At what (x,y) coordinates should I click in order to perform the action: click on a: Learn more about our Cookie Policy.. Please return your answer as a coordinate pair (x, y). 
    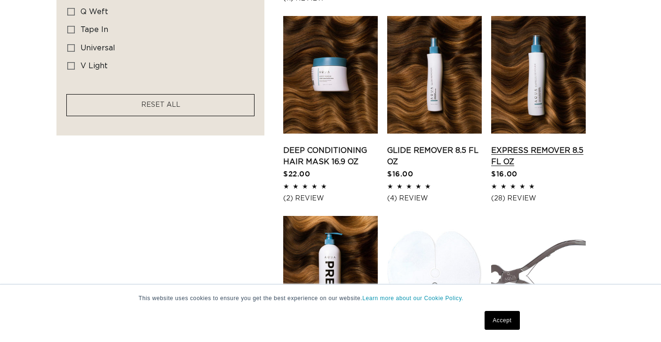
    Looking at the image, I should click on (413, 298).